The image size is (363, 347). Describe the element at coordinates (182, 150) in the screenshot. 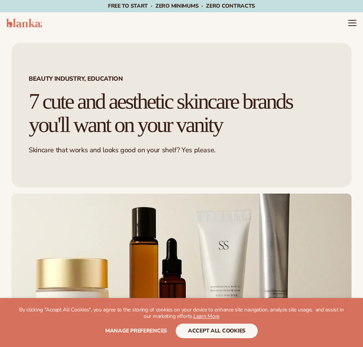

I see `p: Skincare that works and looks good on your shelf? Yes please.` at that location.